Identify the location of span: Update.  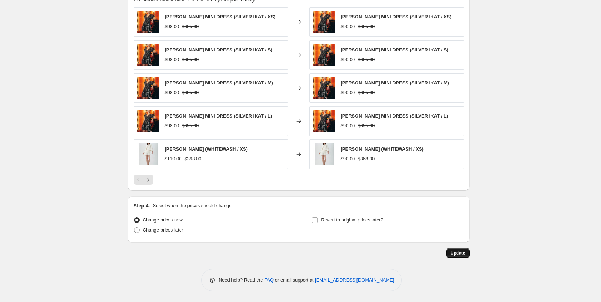
(458, 253).